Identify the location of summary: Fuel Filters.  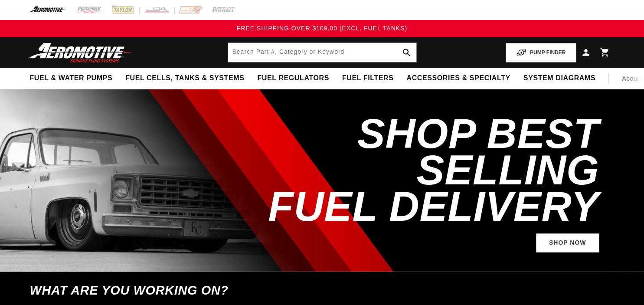
(368, 78).